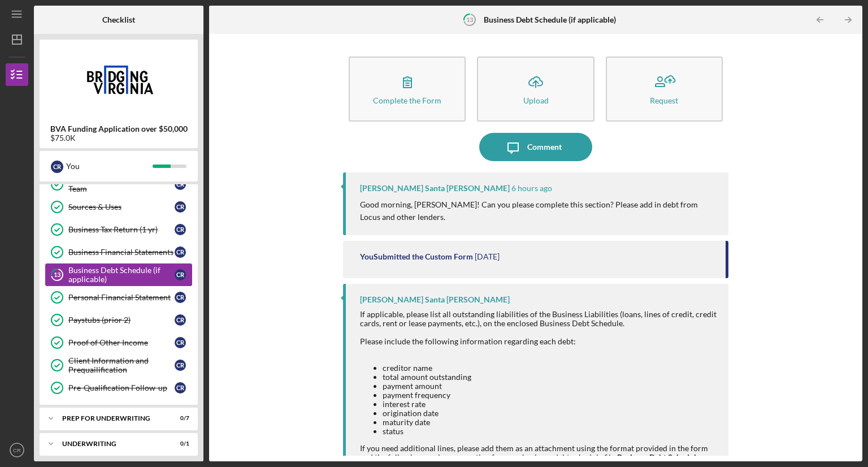 This screenshot has height=467, width=868. Describe the element at coordinates (664, 89) in the screenshot. I see `button: Request` at that location.